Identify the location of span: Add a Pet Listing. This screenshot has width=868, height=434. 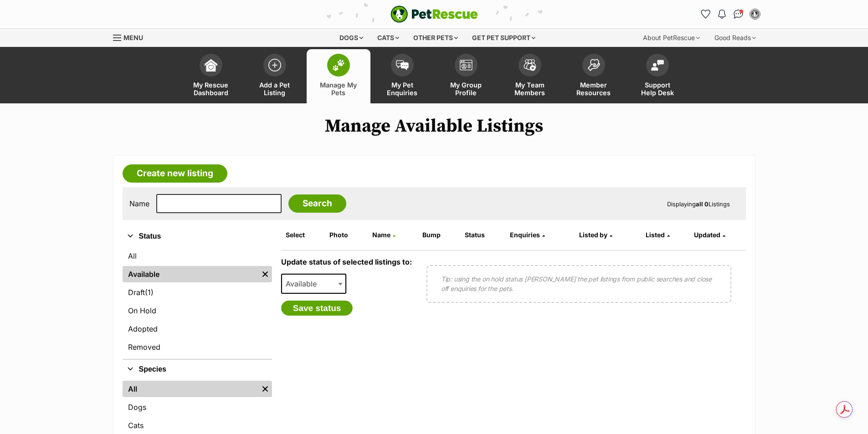
(275, 89).